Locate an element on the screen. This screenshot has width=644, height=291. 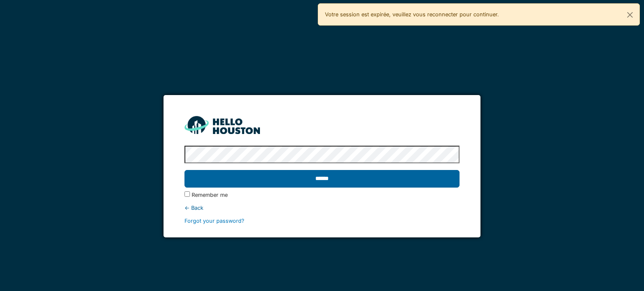
a: Forgot your password? is located at coordinates (214, 220).